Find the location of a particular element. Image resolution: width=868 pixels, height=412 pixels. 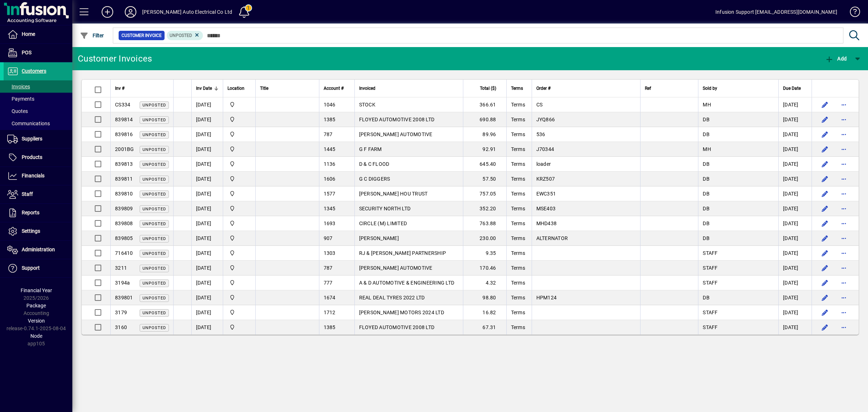

span: 787 is located at coordinates (328, 268).